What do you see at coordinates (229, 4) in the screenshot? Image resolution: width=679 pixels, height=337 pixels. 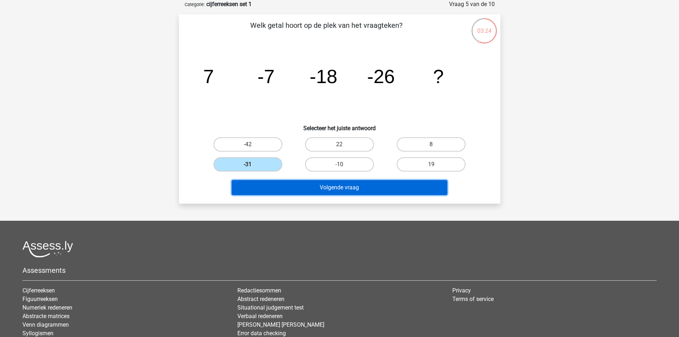 I see `strong: cijferreeksen set 1` at bounding box center [229, 4].